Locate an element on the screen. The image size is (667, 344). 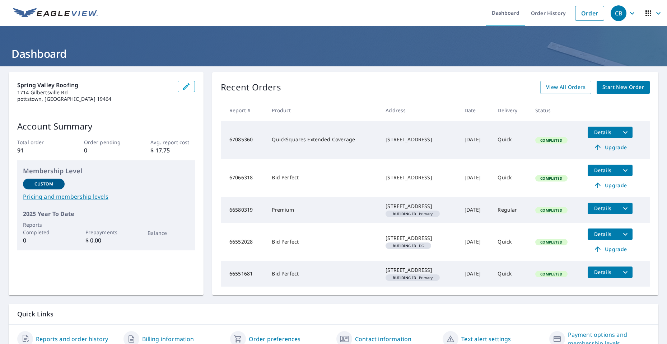
button: filesDropdownBtn-66551681 is located at coordinates (625, 273).